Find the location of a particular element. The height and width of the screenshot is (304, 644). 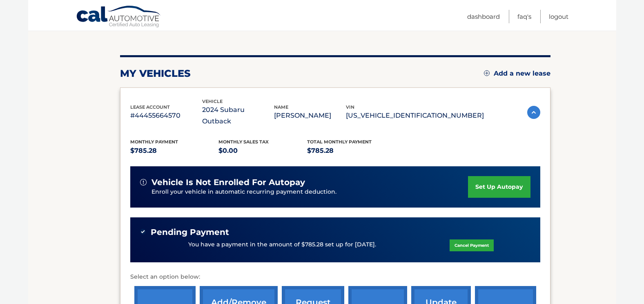

img: add.svg is located at coordinates (486, 73).